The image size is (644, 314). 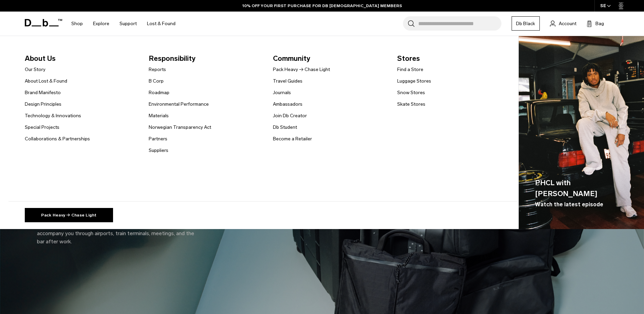 What do you see at coordinates (156, 81) in the screenshot?
I see `a: B Corp` at bounding box center [156, 81].